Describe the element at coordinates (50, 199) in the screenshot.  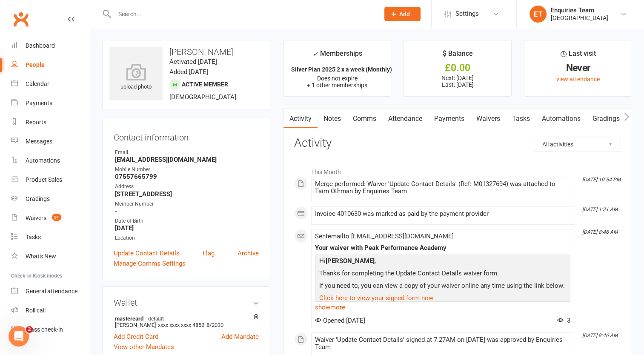
I see `a: Gradings` at that location.